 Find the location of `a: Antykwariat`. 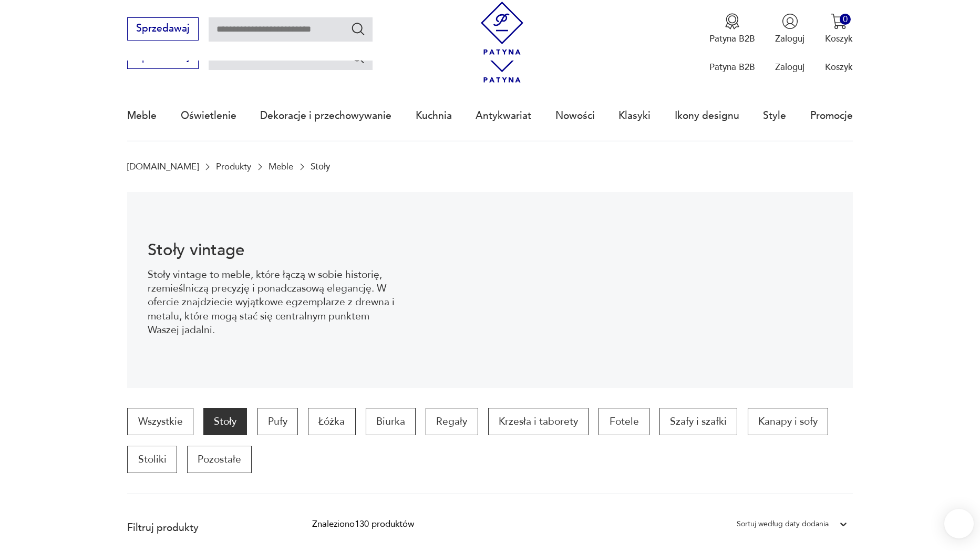

a: Antykwariat is located at coordinates (503, 115).